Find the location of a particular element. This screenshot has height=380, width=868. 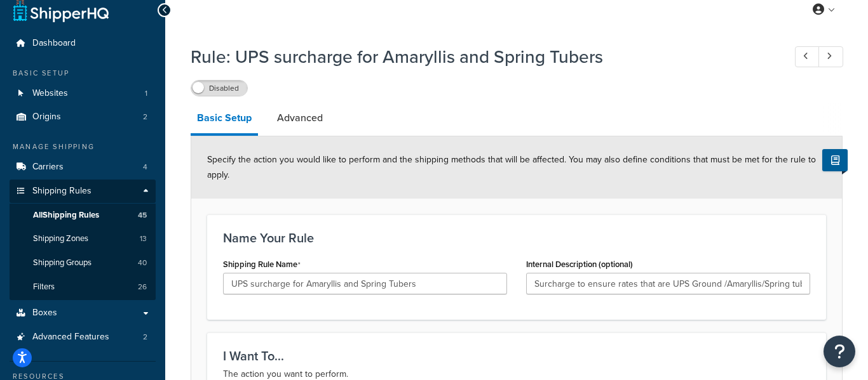

h1: Rule: UPS surcharge for Amaryllis and Spring Tubers is located at coordinates (481, 57).